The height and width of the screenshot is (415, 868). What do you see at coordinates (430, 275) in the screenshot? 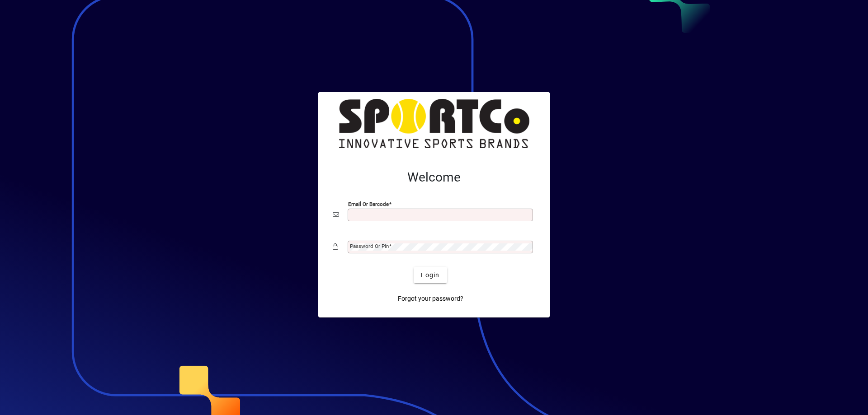
I see `span: Login` at bounding box center [430, 275].